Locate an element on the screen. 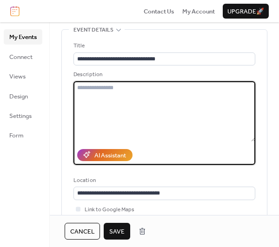  a: Contact Us is located at coordinates (159, 11).